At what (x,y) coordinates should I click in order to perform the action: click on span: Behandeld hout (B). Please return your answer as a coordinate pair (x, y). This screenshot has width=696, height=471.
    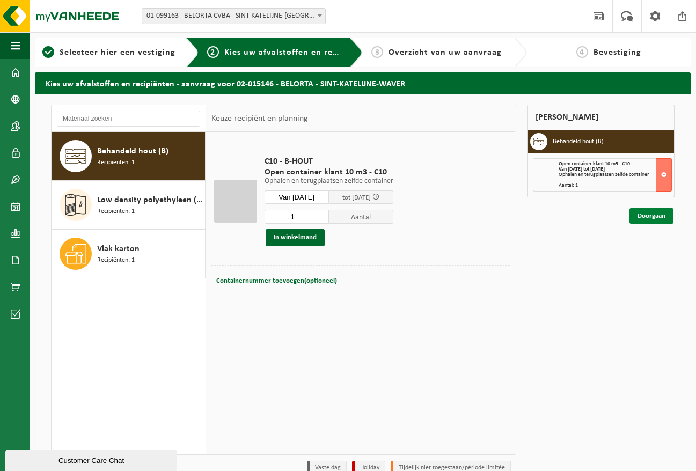
    Looking at the image, I should click on (133, 151).